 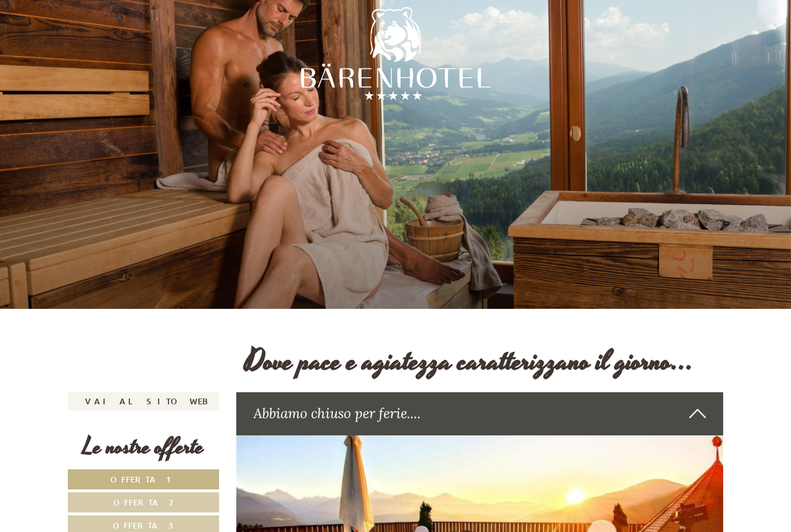 What do you see at coordinates (469, 362) in the screenshot?
I see `h1: Dove pace e agiatezza caratterizzano il giorno...` at bounding box center [469, 362].